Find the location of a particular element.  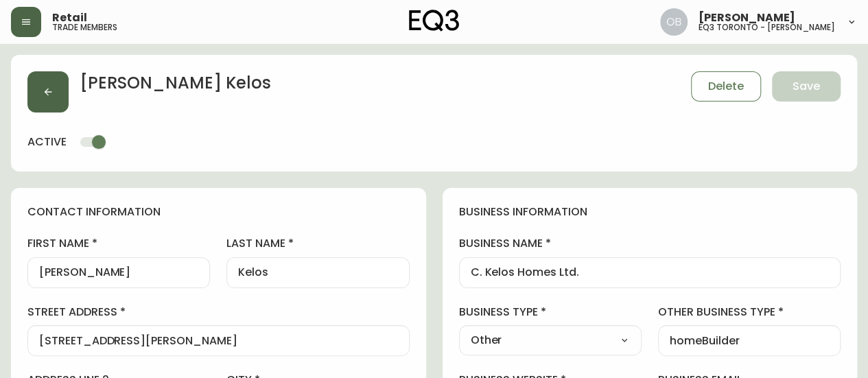

label: street address is located at coordinates (218, 312).